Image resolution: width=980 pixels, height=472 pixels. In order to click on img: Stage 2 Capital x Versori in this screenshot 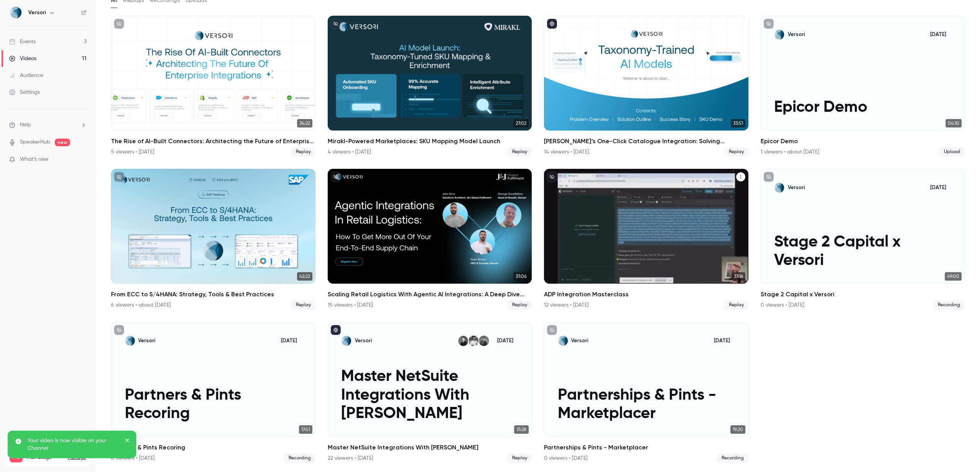, I will do `click(779, 187)`.